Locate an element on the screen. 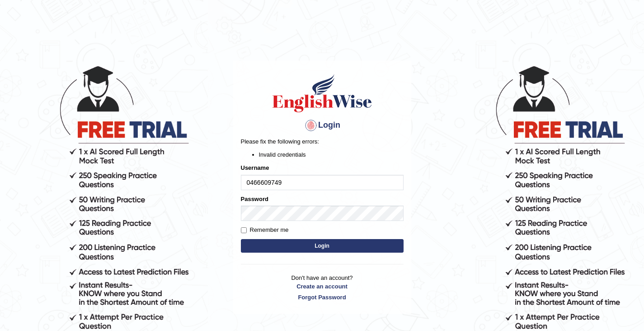 The width and height of the screenshot is (644, 331). h4: Login is located at coordinates (322, 125).